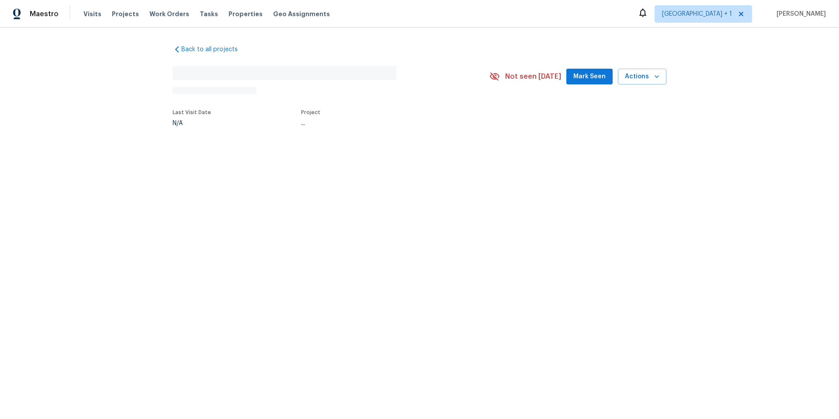  What do you see at coordinates (169, 14) in the screenshot?
I see `span: Work Orders` at bounding box center [169, 14].